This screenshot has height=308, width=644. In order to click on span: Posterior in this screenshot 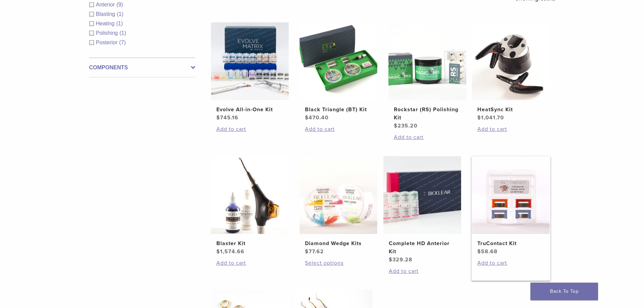, I will do `click(108, 42)`.